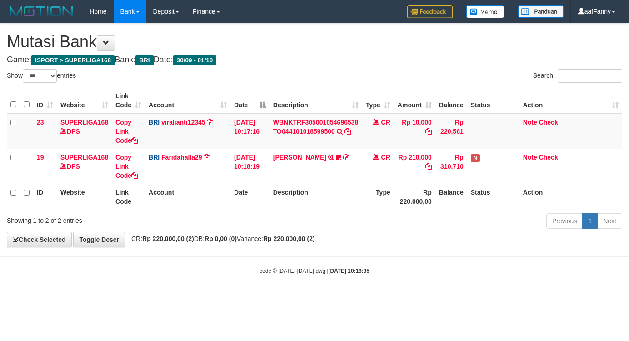  I want to click on span: ISPORT > SUPERLIGA168, so click(73, 60).